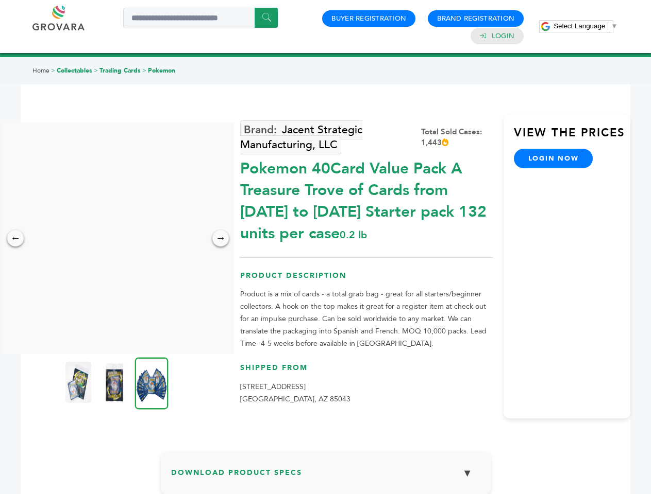 The image size is (651, 494). What do you see at coordinates (200, 18) in the screenshot?
I see `input: Search a product or brand...` at bounding box center [200, 18].